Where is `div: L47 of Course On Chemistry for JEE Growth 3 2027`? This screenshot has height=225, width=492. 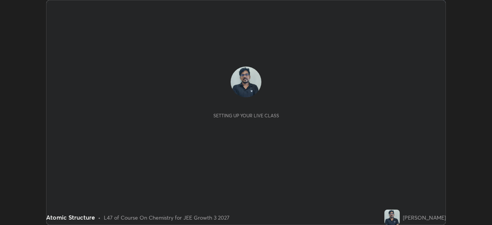 div: L47 of Course On Chemistry for JEE Growth 3 2027 is located at coordinates (167, 217).